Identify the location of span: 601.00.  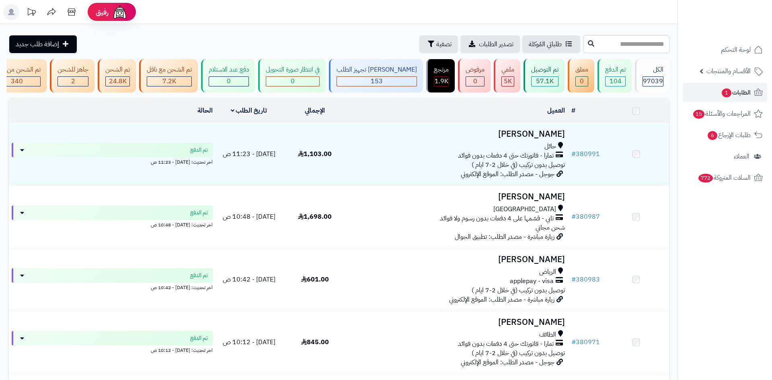
(315, 280).